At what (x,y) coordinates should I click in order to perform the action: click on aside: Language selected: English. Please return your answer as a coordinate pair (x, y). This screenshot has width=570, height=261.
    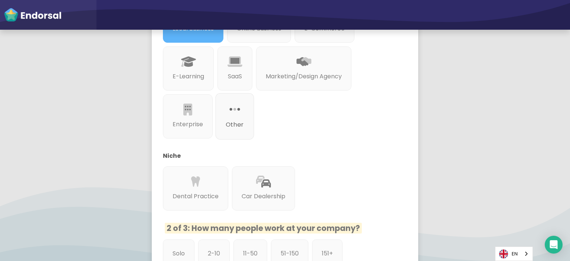
    Looking at the image, I should click on (514, 254).